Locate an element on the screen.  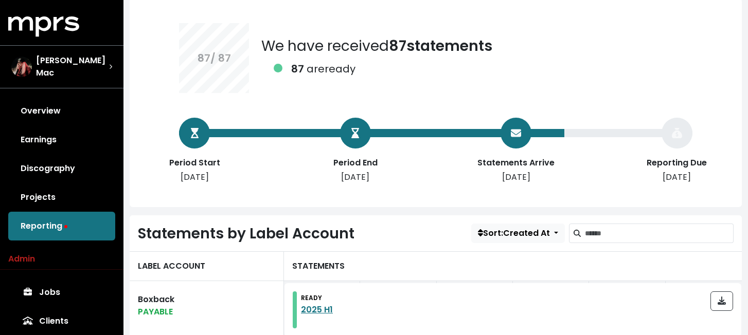
a: 2025 H1 is located at coordinates (317, 310).